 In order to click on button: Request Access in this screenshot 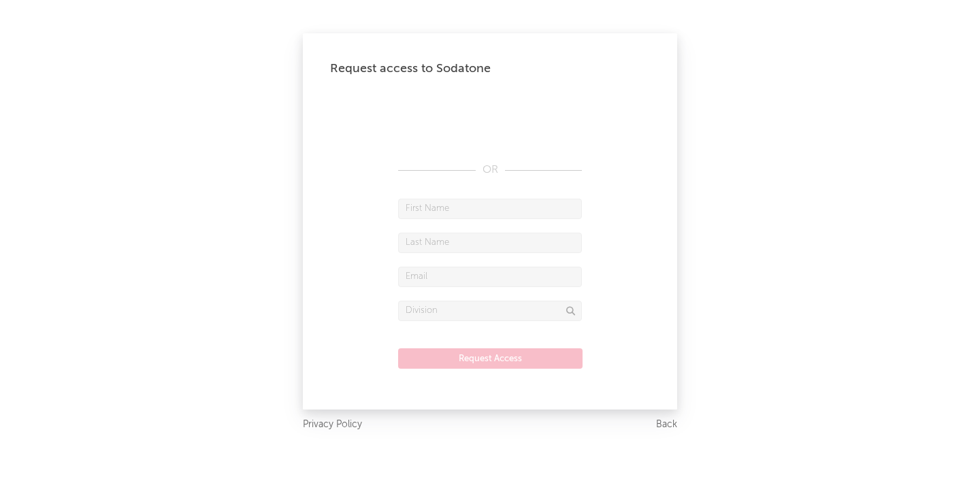, I will do `click(490, 358)`.